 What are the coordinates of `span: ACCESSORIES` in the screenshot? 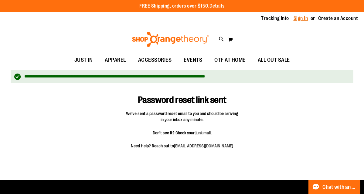 It's located at (155, 60).